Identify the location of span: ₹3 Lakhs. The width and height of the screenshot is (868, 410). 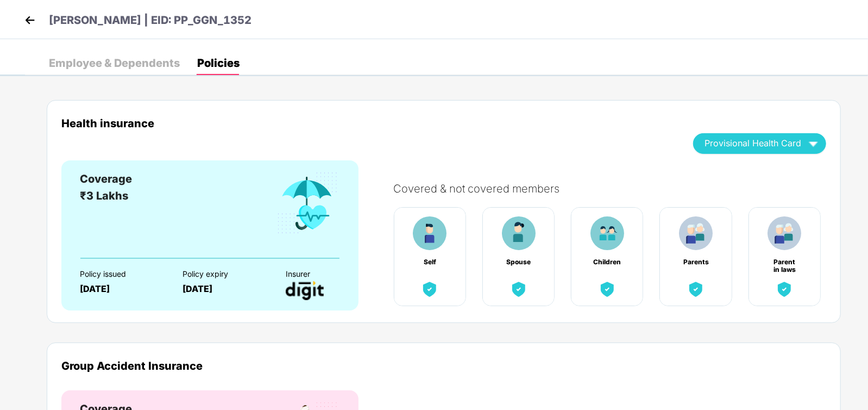
(104, 196).